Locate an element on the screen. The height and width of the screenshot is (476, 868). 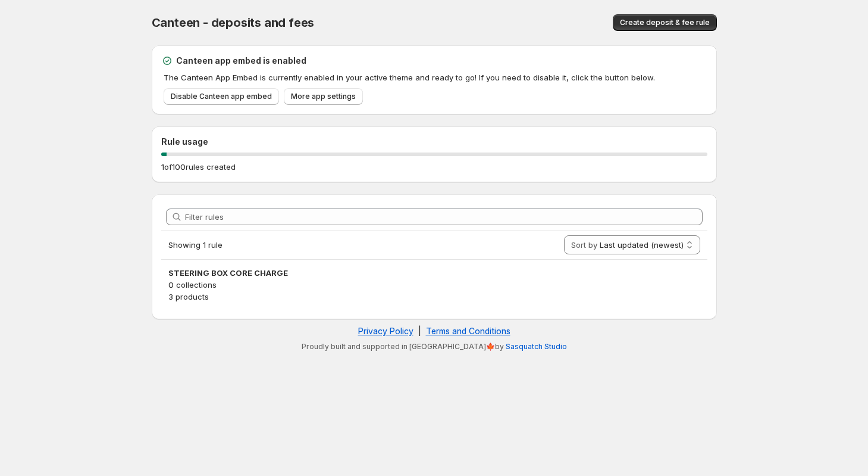
span: Canteen - deposits and fees is located at coordinates (233, 22).